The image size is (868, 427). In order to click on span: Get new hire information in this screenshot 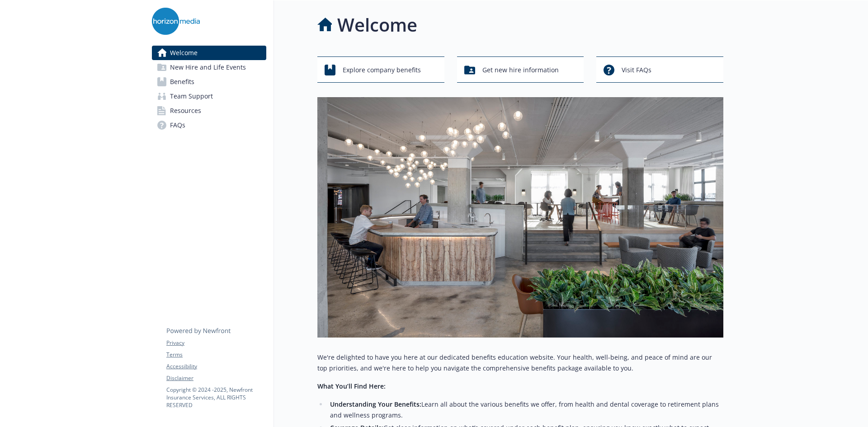, I will do `click(520, 70)`.